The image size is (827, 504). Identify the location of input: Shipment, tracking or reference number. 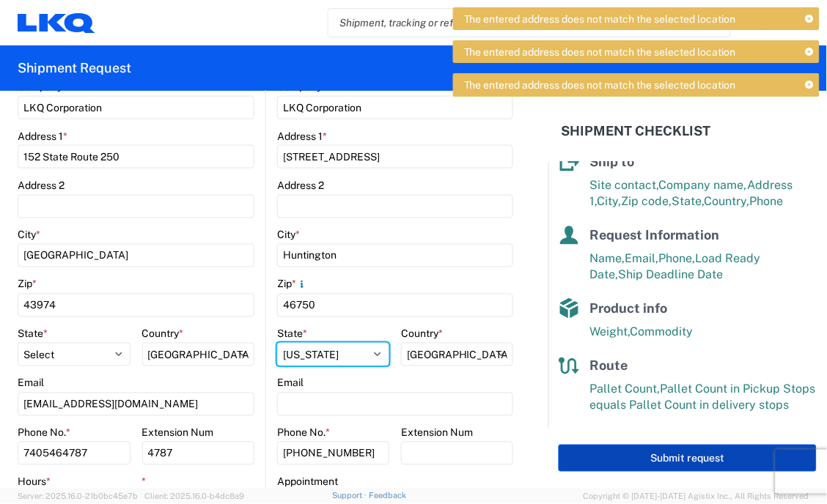
(518, 23).